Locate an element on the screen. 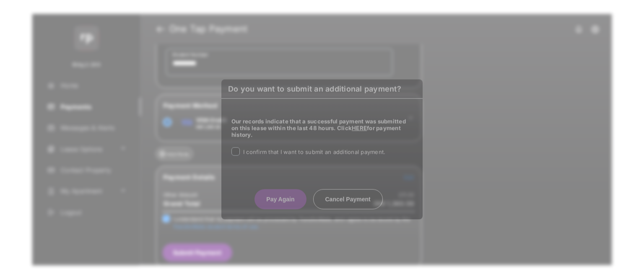 Image resolution: width=644 pixels, height=279 pixels. h6: Do you want to submit an additional payment? is located at coordinates (322, 89).